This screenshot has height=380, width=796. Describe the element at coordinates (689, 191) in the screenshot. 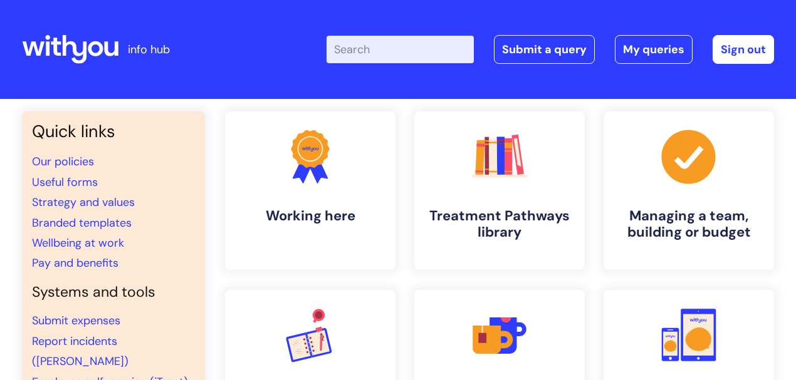

I see `a: Managing a team, building or budget` at that location.